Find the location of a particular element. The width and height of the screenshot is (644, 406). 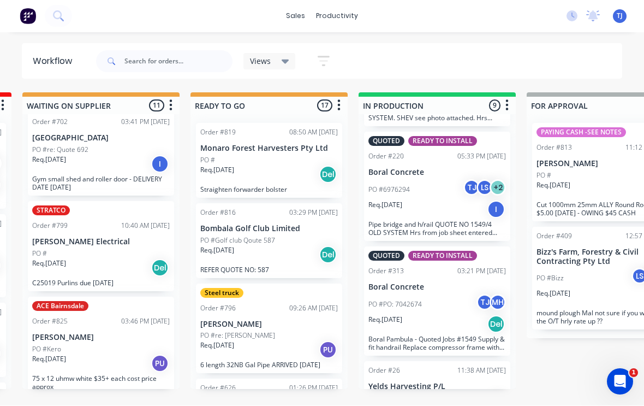

div: Order #816 is located at coordinates (218, 213).